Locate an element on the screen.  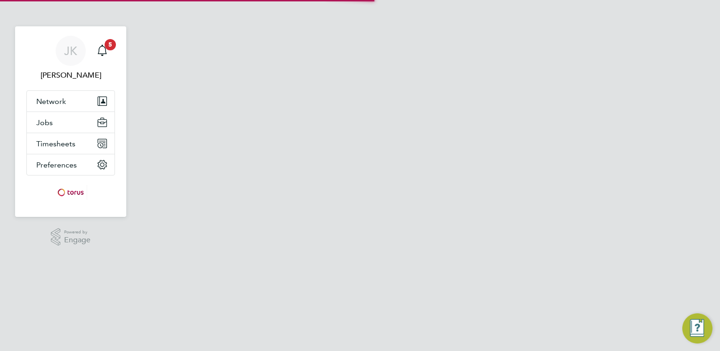
button: Preferences is located at coordinates (71, 165).